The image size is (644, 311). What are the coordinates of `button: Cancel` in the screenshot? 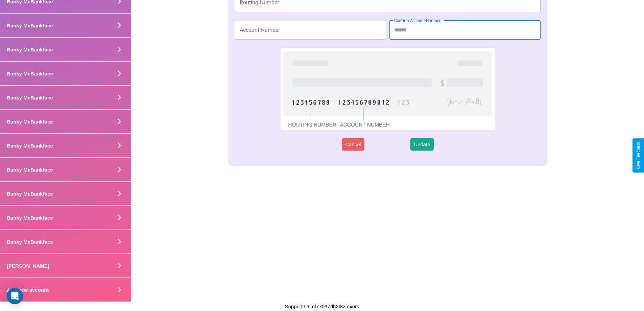 It's located at (353, 144).